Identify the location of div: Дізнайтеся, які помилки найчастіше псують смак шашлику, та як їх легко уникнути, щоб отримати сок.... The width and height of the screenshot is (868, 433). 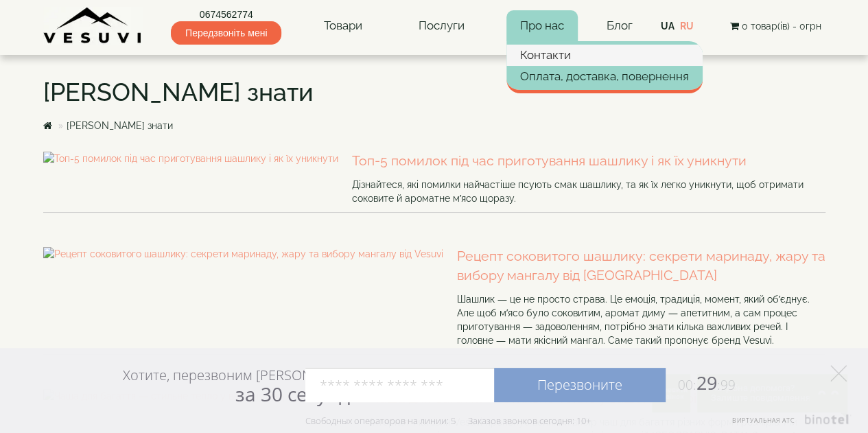
(589, 191).